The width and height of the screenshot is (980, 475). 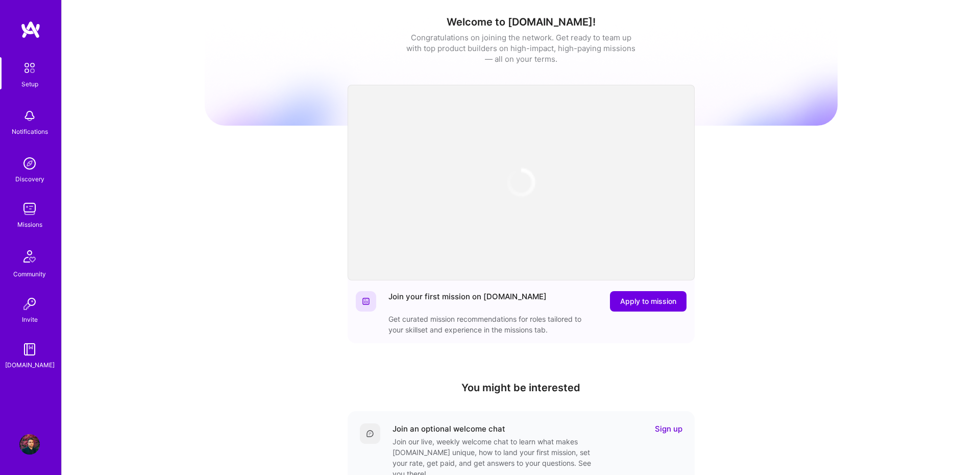 What do you see at coordinates (521, 388) in the screenshot?
I see `h4: You might be interested` at bounding box center [521, 388].